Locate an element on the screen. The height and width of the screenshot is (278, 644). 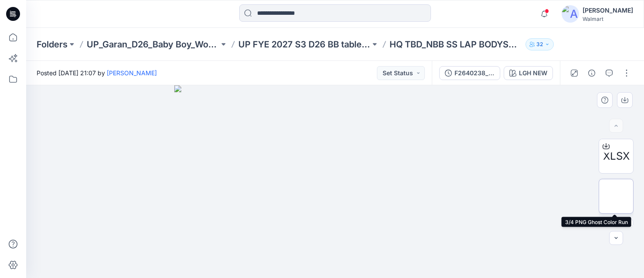
button: LGH NEW is located at coordinates (528, 73).